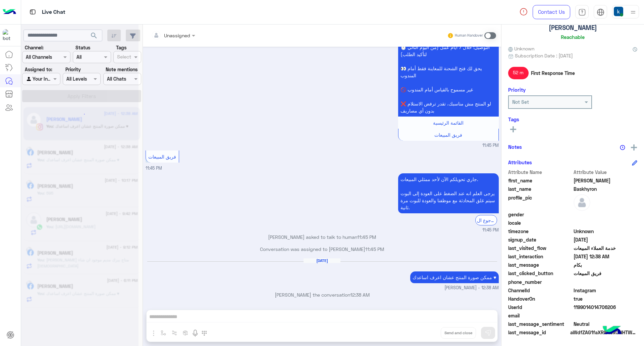 This screenshot has height=346, width=644. What do you see at coordinates (9, 12) in the screenshot?
I see `img: Logo` at bounding box center [9, 12].